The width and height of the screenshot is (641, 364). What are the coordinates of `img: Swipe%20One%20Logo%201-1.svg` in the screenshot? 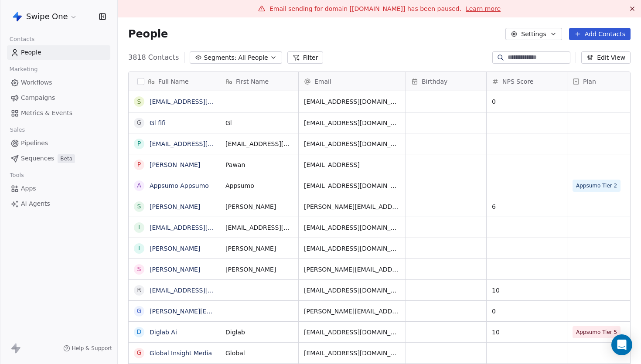 It's located at (17, 17).